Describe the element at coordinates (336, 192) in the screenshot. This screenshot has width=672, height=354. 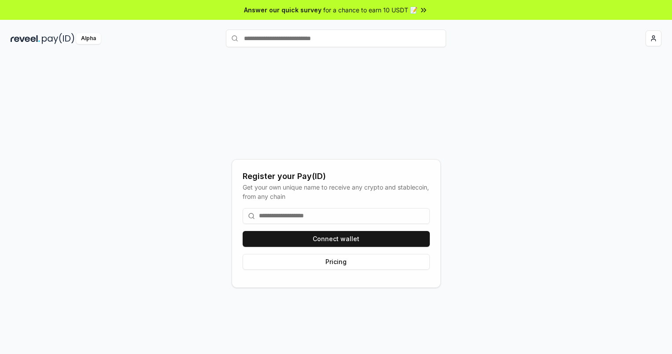
I see `div: Get your own unique name to receive any crypto and stablecoin, from any chain` at that location.